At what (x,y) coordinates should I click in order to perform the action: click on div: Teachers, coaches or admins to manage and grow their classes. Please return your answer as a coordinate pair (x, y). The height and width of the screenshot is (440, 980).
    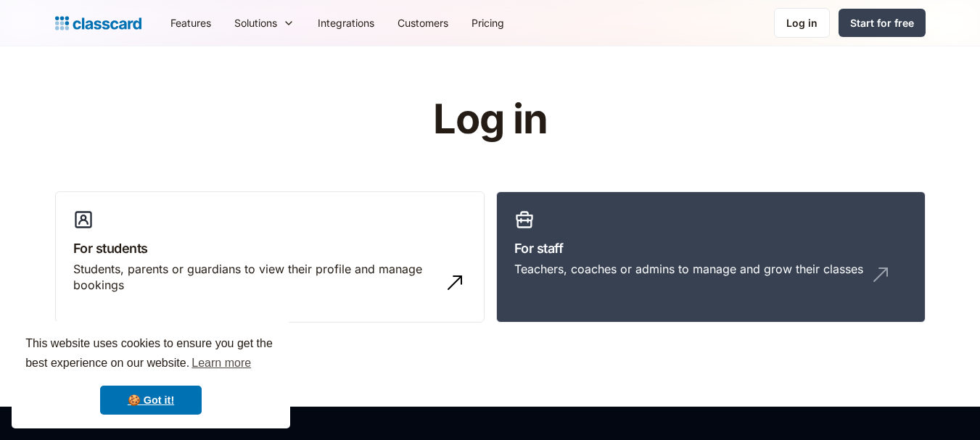
    Looking at the image, I should click on (689, 269).